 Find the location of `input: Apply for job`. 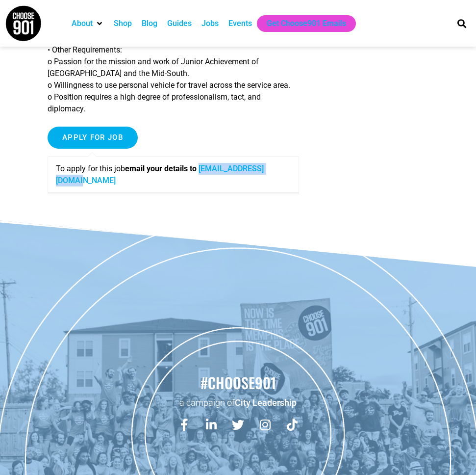

input: Apply for job is located at coordinates (92, 138).